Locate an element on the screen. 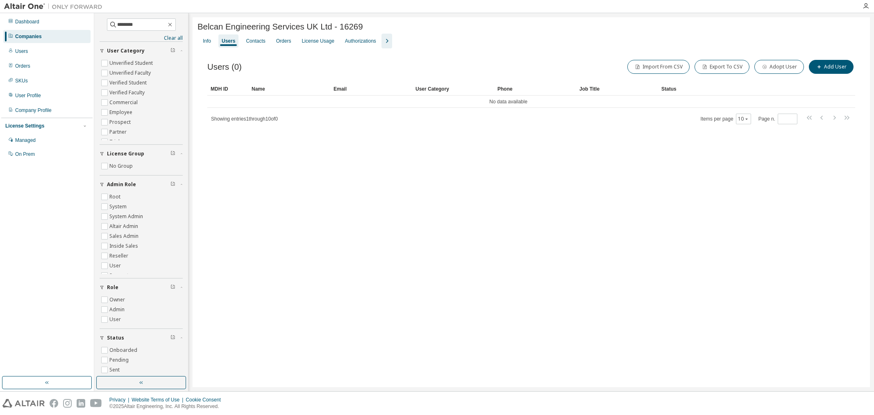  div: Company Profile is located at coordinates (33, 110).